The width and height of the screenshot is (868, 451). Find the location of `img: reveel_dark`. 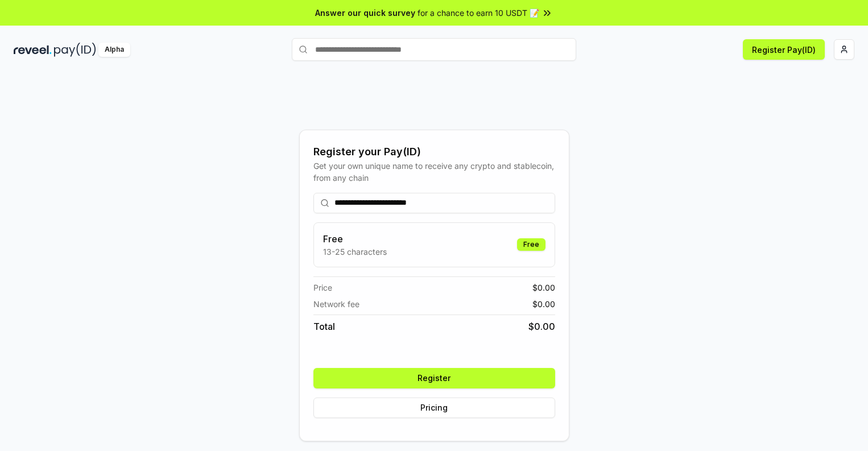

img: reveel_dark is located at coordinates (33, 49).